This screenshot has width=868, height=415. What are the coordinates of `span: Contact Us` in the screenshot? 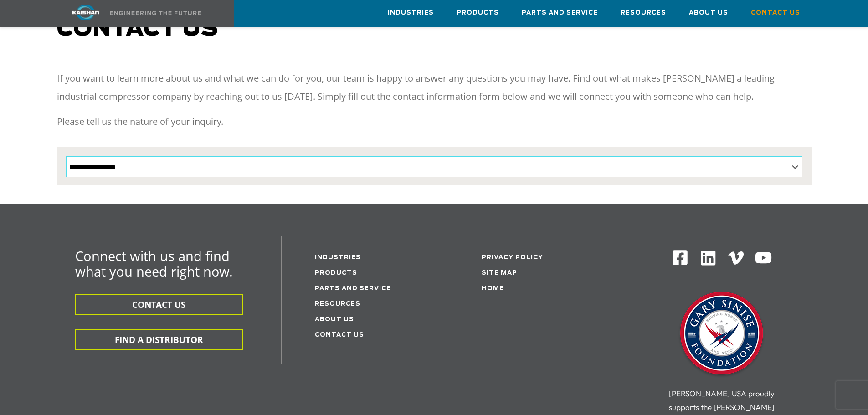 It's located at (775, 13).